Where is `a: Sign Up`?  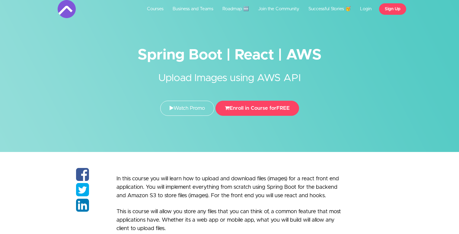 a: Sign Up is located at coordinates (392, 9).